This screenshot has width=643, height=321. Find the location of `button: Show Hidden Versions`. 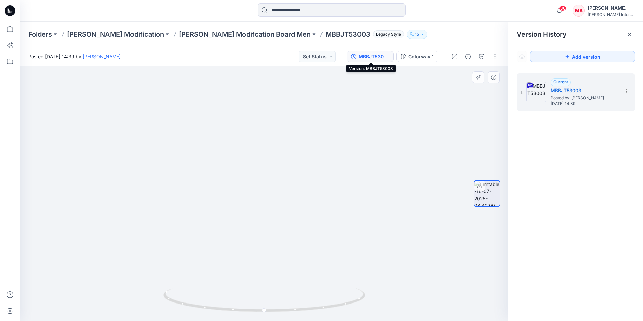

button: Show Hidden Versions is located at coordinates (522, 56).